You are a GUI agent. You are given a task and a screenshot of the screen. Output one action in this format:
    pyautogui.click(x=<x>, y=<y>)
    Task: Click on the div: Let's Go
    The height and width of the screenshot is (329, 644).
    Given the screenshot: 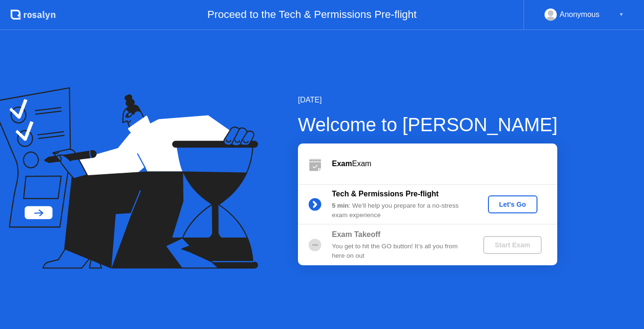 What is the action you would take?
    pyautogui.click(x=512, y=204)
    